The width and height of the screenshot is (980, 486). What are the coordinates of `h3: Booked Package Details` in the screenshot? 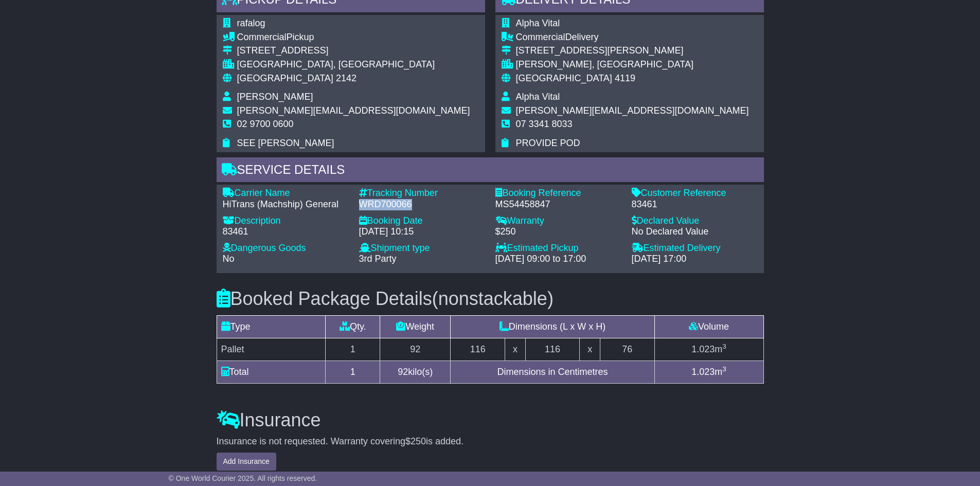 It's located at (490, 299).